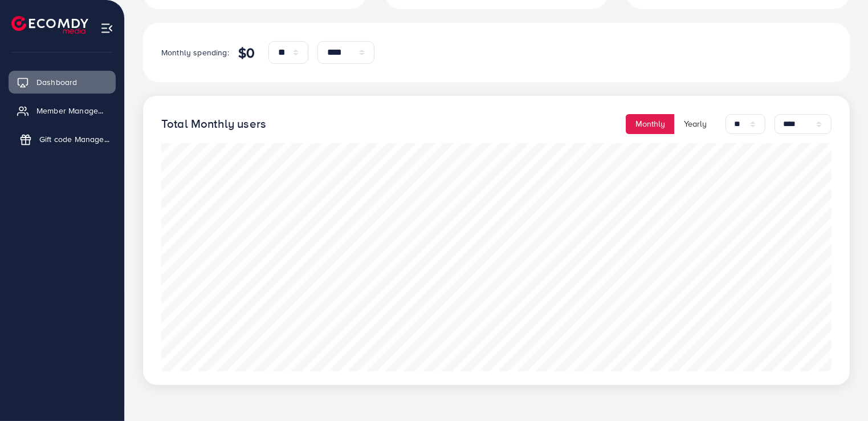 The image size is (868, 421). I want to click on button: Monthly, so click(650, 124).